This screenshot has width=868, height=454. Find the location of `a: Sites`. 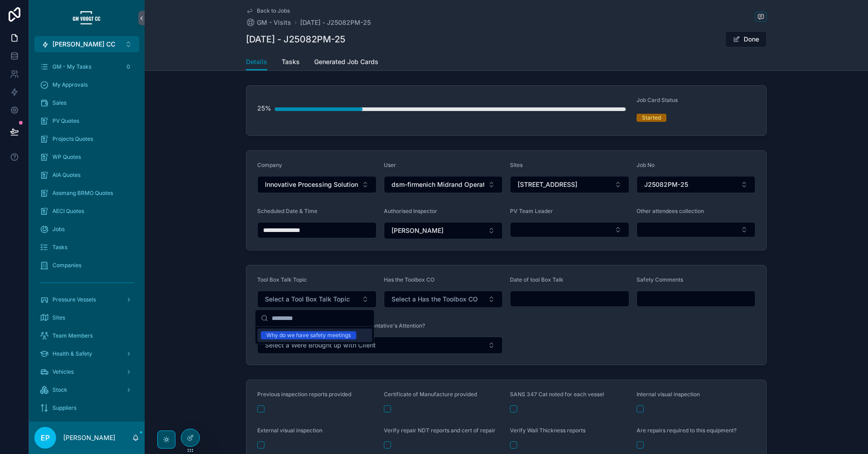

a: Sites is located at coordinates (87, 318).